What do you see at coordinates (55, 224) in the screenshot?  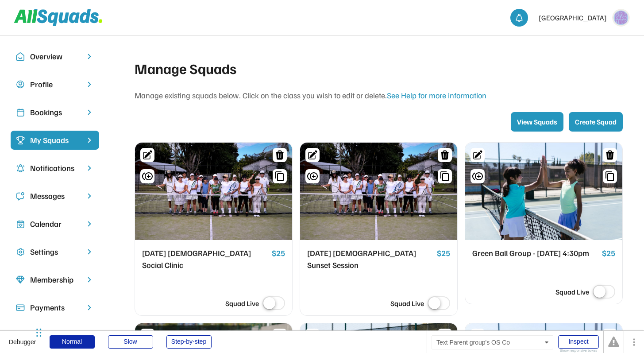 I see `div: Calendar` at bounding box center [55, 224].